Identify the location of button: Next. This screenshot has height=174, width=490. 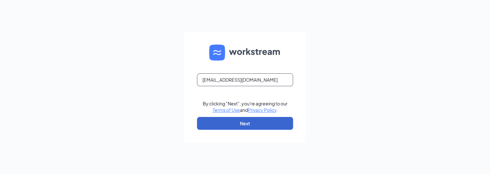
(245, 123).